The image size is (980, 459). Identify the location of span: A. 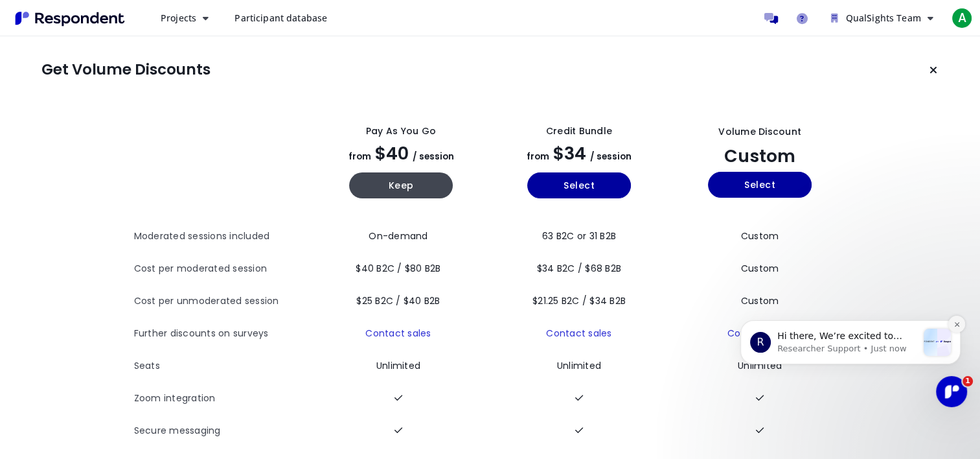
(962, 18).